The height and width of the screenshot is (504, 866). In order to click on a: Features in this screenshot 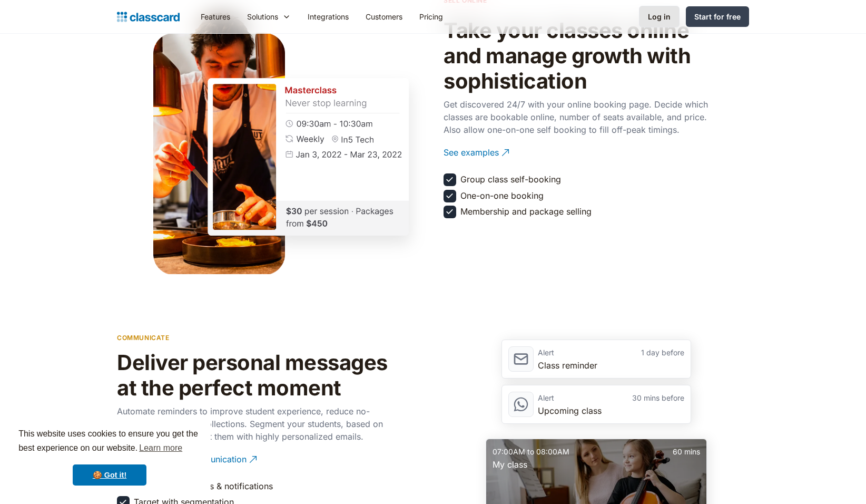, I will do `click(215, 16)`.